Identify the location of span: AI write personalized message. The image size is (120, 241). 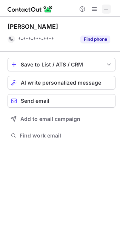
(61, 83).